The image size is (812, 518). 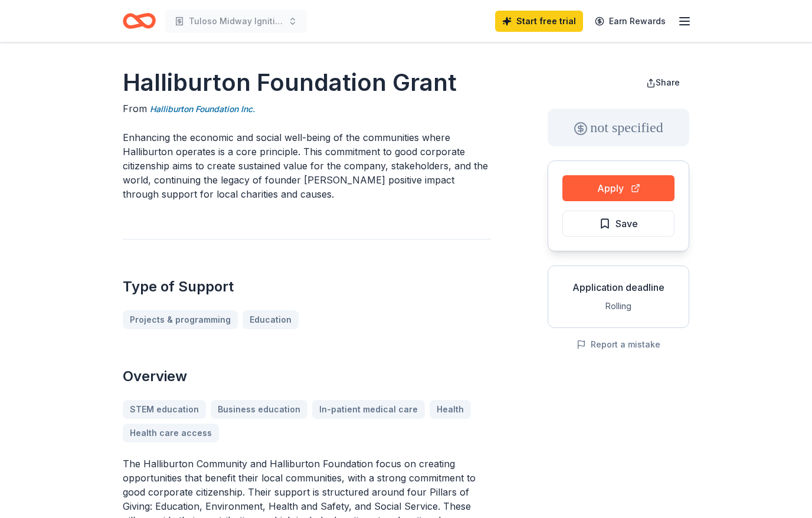 What do you see at coordinates (663, 83) in the screenshot?
I see `button: Share` at bounding box center [663, 83].